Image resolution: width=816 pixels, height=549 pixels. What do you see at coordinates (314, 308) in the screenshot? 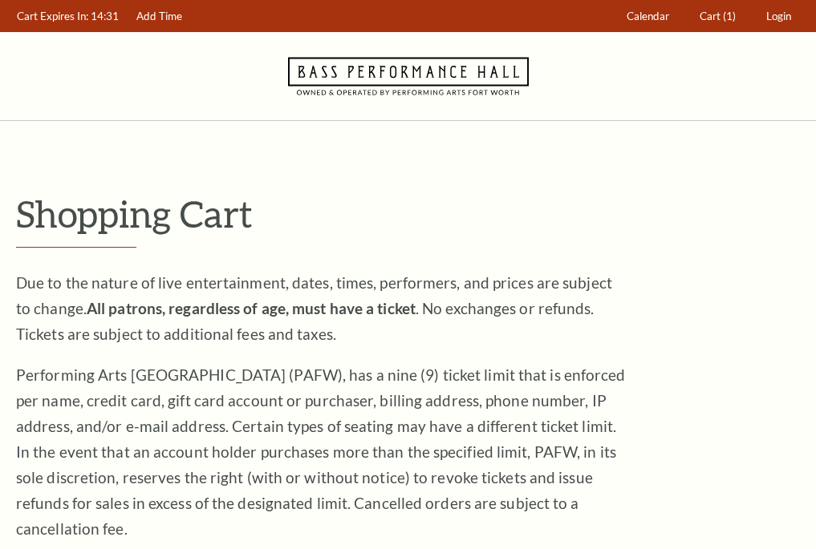
I see `span: Due to the nature of live entertainment, dates, times, performers, and prices are subject to chan...` at bounding box center [314, 308].